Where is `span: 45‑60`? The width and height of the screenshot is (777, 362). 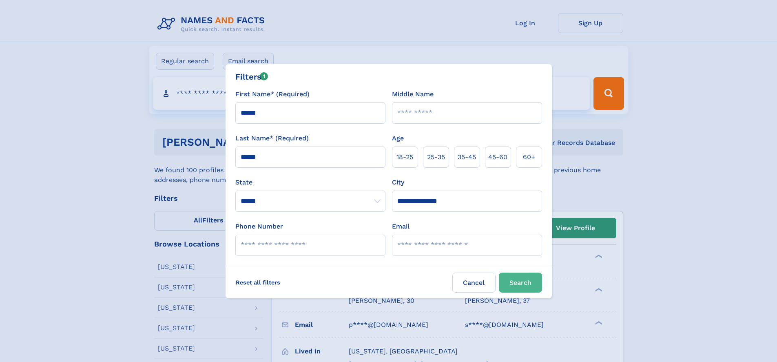
span: 45‑60 is located at coordinates (498, 157).